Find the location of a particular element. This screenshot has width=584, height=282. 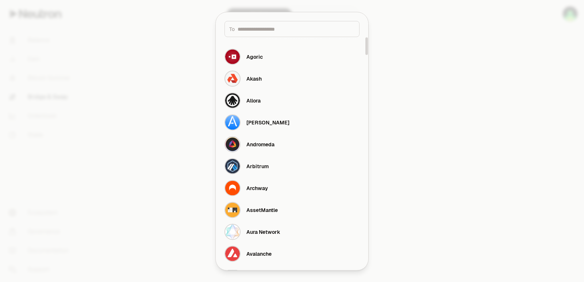

div: Agoric is located at coordinates (255, 57).